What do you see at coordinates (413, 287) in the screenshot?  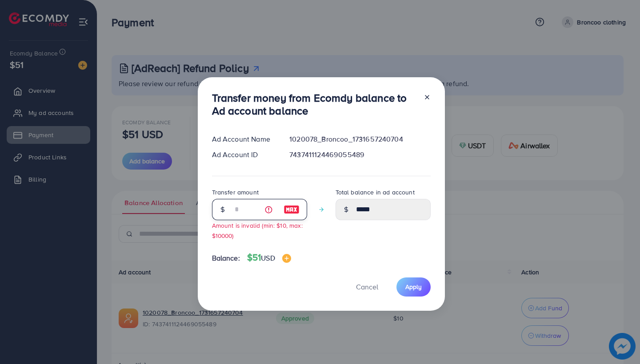 I see `span: Apply` at bounding box center [413, 287].